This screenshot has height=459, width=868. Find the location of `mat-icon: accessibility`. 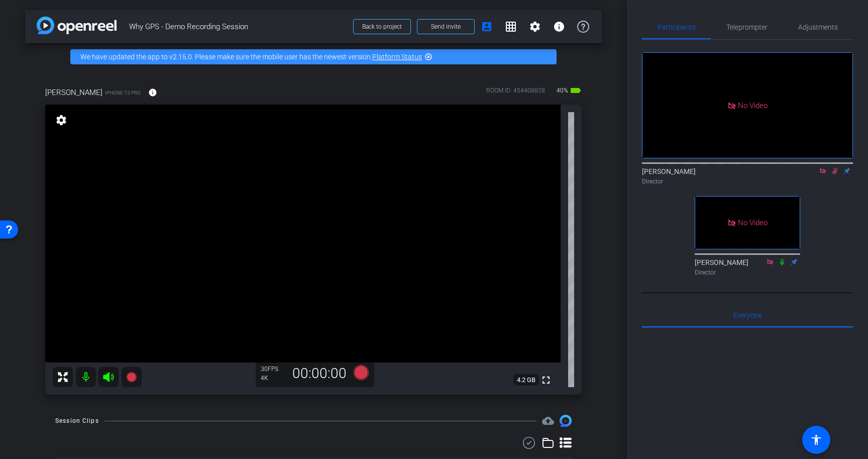

mat-icon: accessibility is located at coordinates (817, 440).